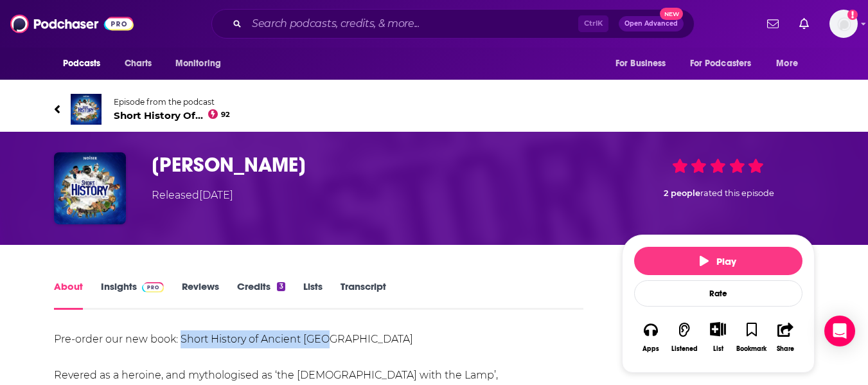 The image size is (868, 385). What do you see at coordinates (844, 24) in the screenshot?
I see `button: Show profile menu` at bounding box center [844, 24].